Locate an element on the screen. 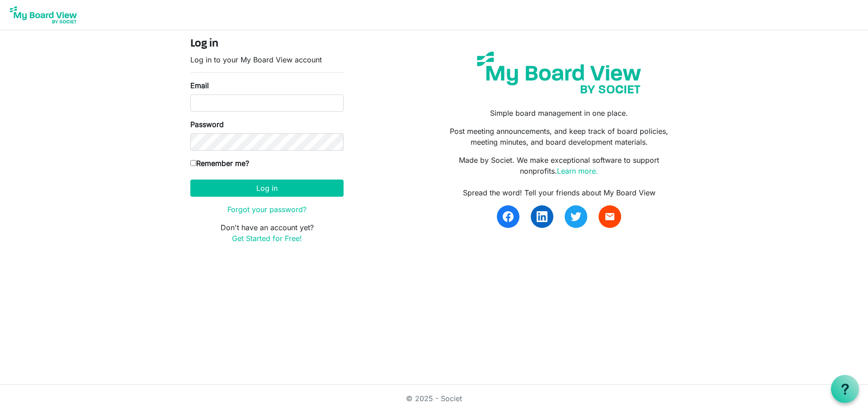 The height and width of the screenshot is (412, 868). img: linkedin.svg is located at coordinates (542, 217).